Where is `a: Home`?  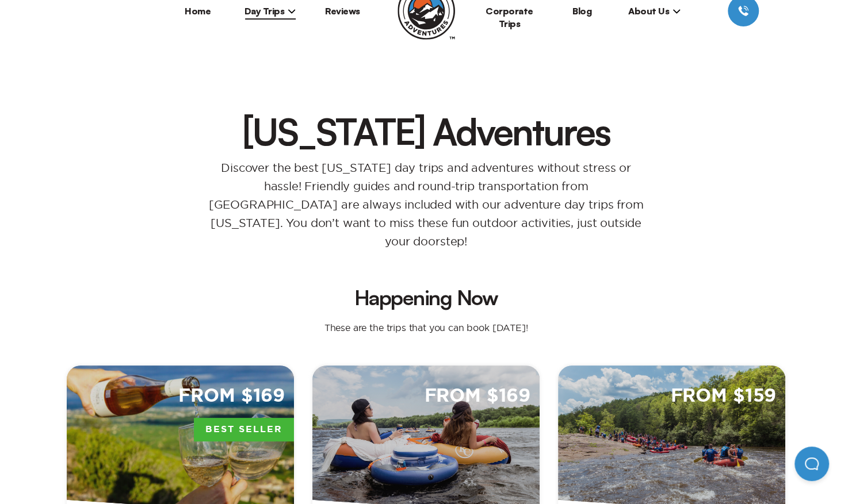 a: Home is located at coordinates (197, 11).